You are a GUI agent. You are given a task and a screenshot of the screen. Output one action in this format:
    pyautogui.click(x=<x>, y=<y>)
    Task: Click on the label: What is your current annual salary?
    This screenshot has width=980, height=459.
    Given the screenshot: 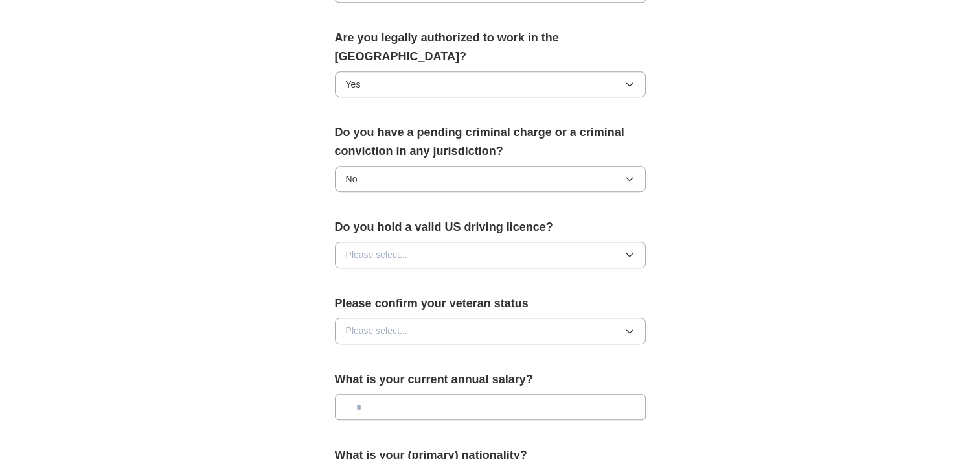 What is the action you would take?
    pyautogui.click(x=490, y=380)
    